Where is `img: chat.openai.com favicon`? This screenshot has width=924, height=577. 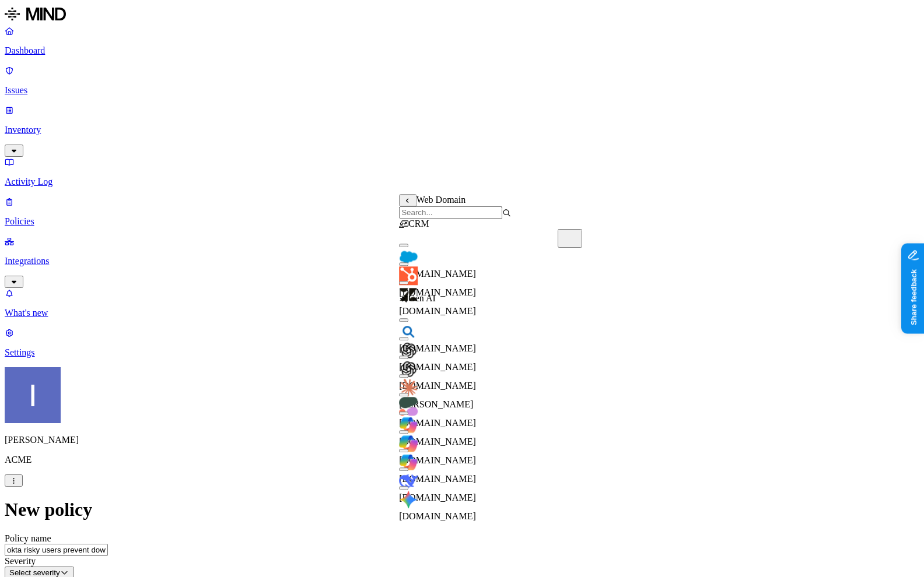
img: chat.openai.com favicon is located at coordinates (408, 351).